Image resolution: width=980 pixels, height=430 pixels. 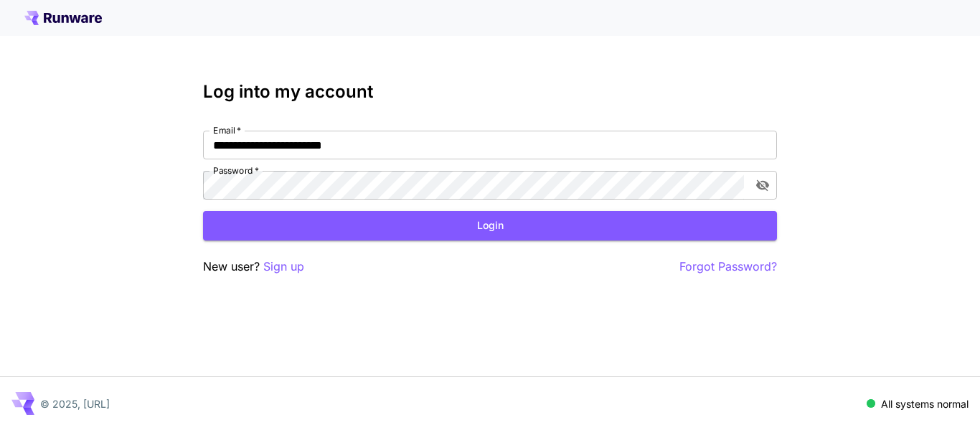 What do you see at coordinates (490, 226) in the screenshot?
I see `button: Login` at bounding box center [490, 226].